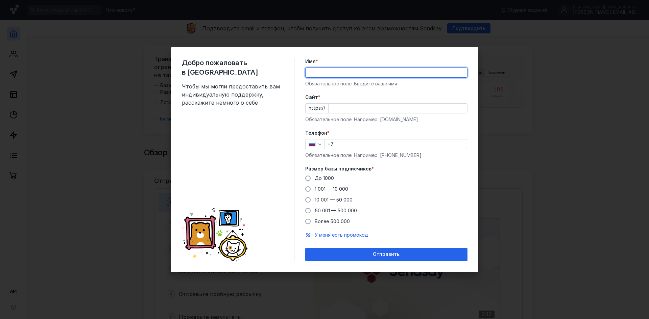  I want to click on div: Обязательное поле. Введите ваше имя, so click(386, 84).